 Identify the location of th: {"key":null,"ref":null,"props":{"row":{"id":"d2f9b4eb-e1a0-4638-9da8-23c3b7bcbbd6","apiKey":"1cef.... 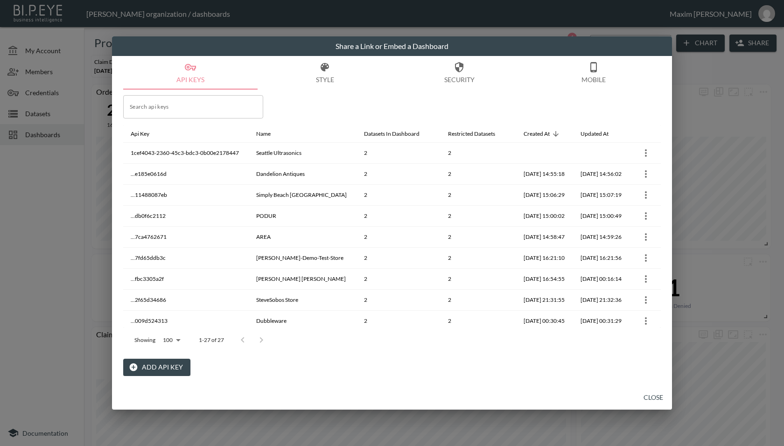
(645, 153).